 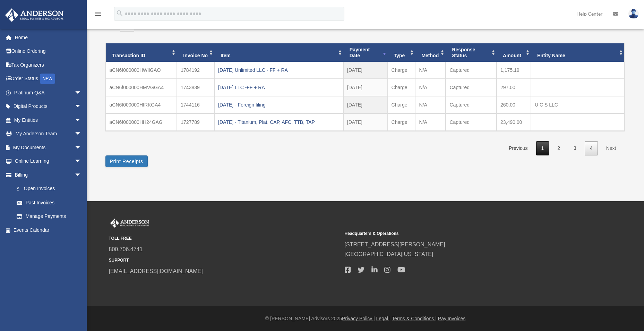 What do you see at coordinates (48, 148) in the screenshot?
I see `a: My Documentsarrow_drop_down` at bounding box center [48, 148].